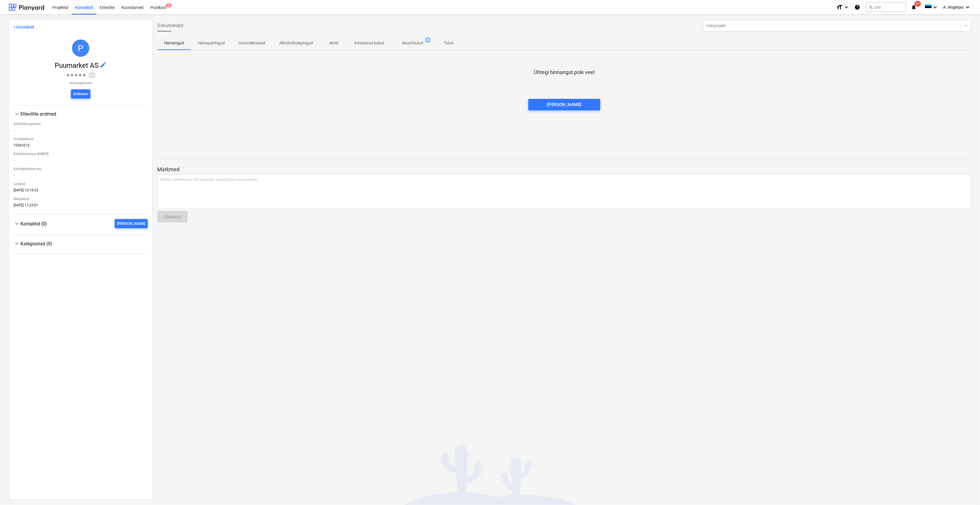  I want to click on span: edit, so click(103, 65).